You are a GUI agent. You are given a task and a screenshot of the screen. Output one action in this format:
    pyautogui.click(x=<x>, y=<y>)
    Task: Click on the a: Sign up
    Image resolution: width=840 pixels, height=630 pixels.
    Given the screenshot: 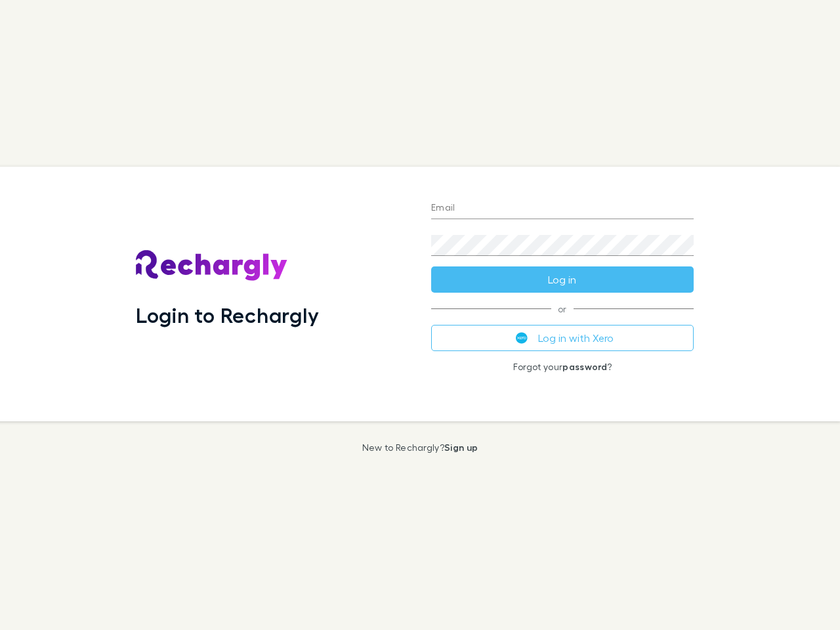 What is the action you would take?
    pyautogui.click(x=461, y=447)
    